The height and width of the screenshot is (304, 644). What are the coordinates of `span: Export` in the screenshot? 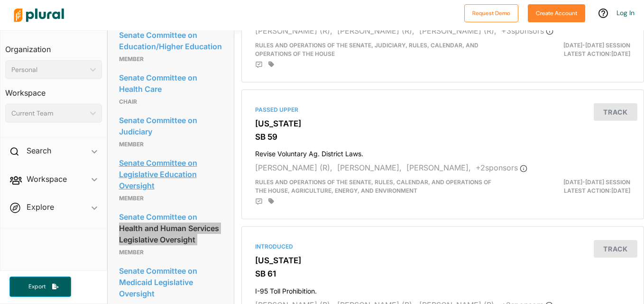 It's located at (37, 287).